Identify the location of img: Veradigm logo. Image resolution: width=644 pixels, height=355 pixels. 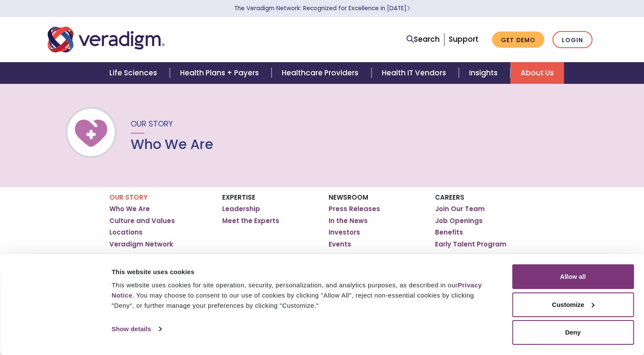
(106, 39).